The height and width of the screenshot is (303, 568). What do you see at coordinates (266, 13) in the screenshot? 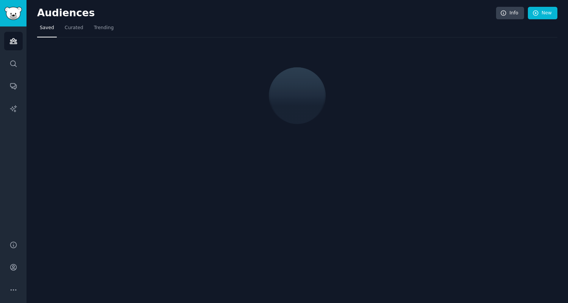
I see `h2: Audiences` at bounding box center [266, 13].